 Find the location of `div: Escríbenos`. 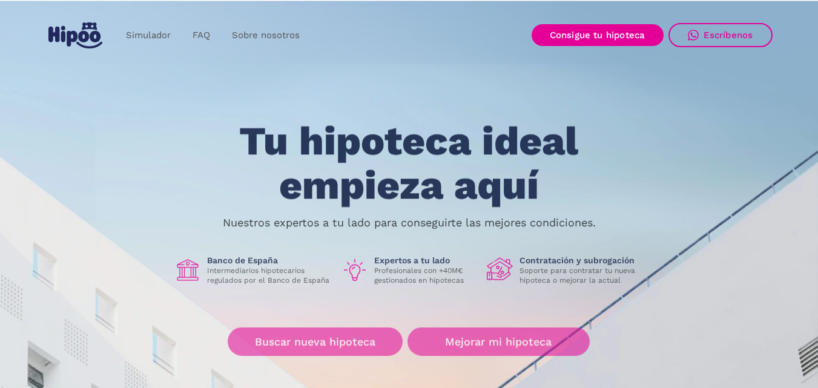

div: Escríbenos is located at coordinates (728, 35).